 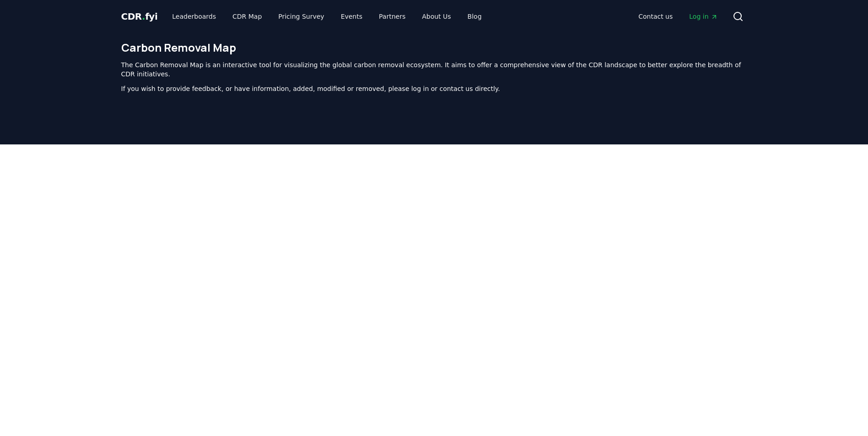 I want to click on span: Log in, so click(x=704, y=16).